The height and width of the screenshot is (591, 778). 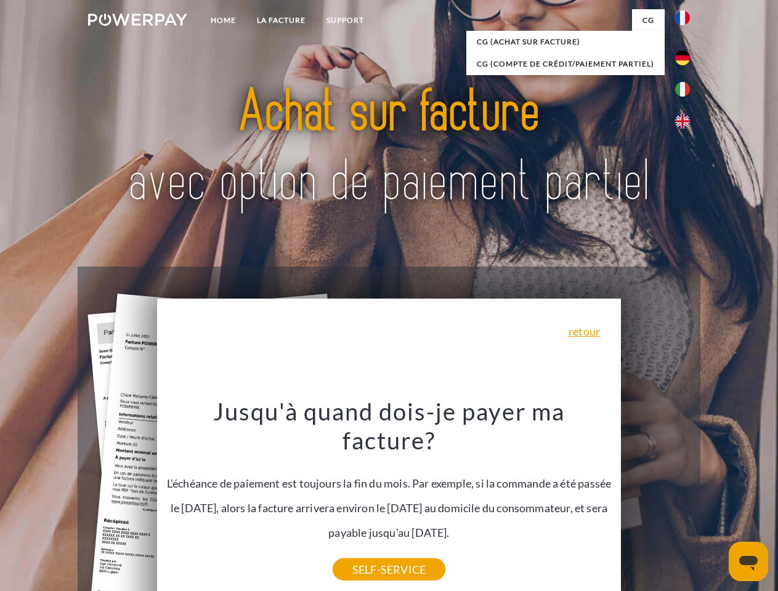 What do you see at coordinates (389, 426) in the screenshot?
I see `h3: Jusqu'à quand dois-je payer ma facture?` at bounding box center [389, 426].